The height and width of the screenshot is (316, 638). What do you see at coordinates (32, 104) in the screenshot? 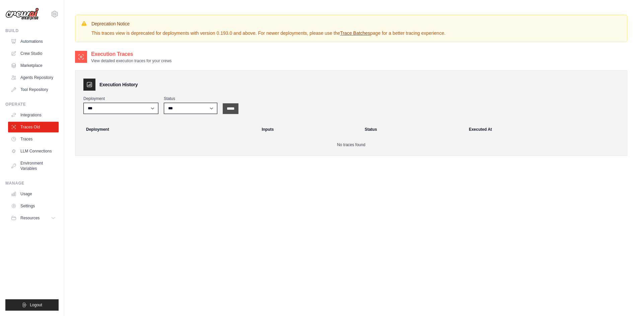
I see `div: Operate` at bounding box center [32, 104].